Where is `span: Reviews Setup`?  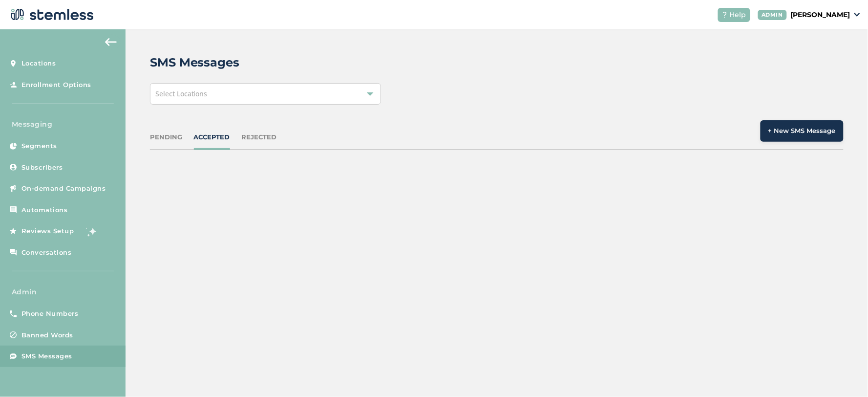 span: Reviews Setup is located at coordinates (48, 231).